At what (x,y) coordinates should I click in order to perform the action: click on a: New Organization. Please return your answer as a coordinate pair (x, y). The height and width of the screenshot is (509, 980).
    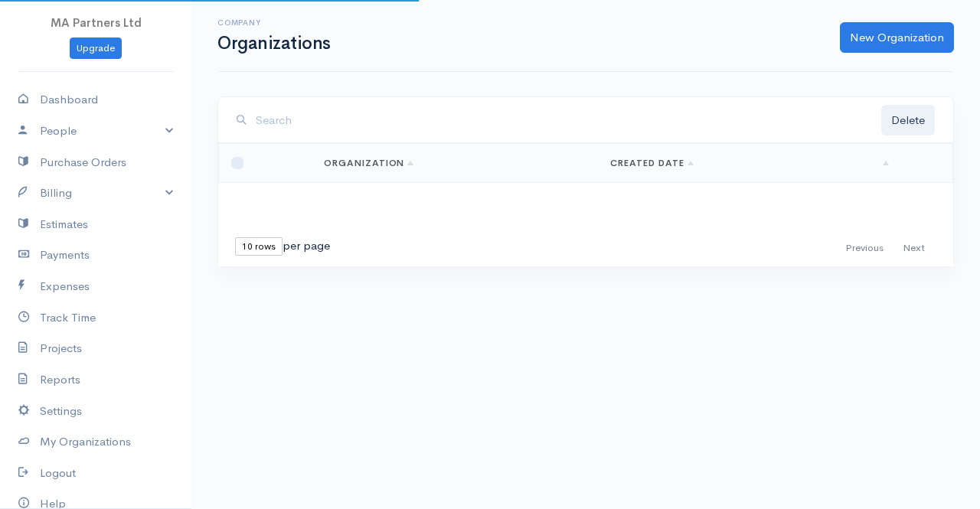
    Looking at the image, I should click on (896, 37).